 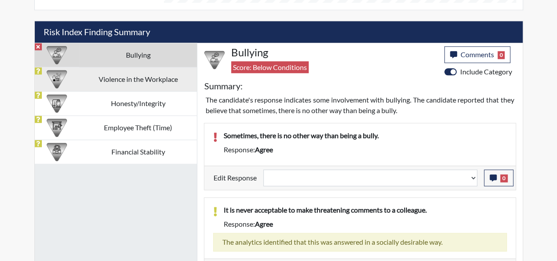 What do you see at coordinates (223, 86) in the screenshot?
I see `h5: Summary:` at bounding box center [223, 86].